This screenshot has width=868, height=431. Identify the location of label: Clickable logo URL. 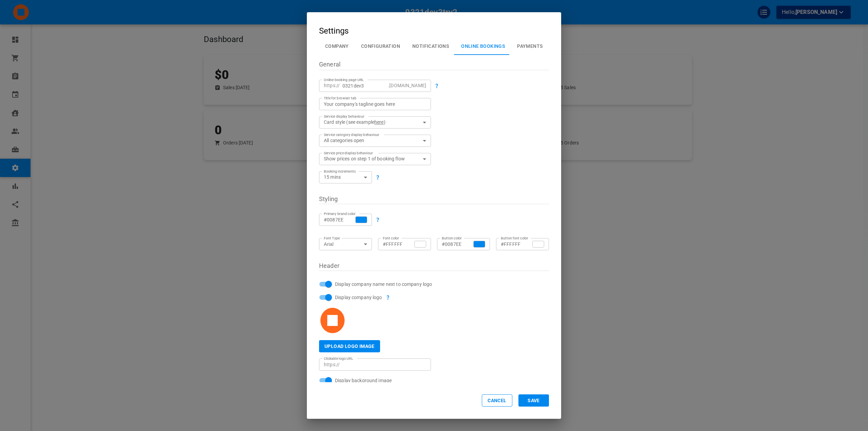
(338, 358).